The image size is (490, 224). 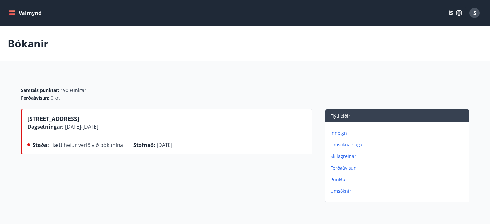 What do you see at coordinates (55, 98) in the screenshot?
I see `span: 0 kr.` at bounding box center [55, 98].